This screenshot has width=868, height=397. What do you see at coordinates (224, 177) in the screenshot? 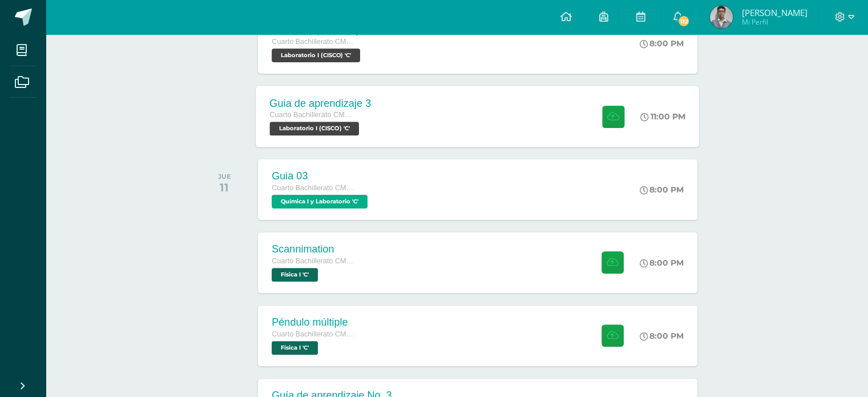
I see `div: JUE` at bounding box center [224, 177].